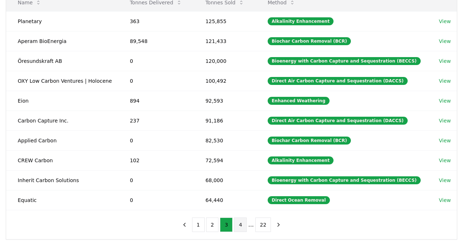  Describe the element at coordinates (156, 21) in the screenshot. I see `td: 363` at that location.